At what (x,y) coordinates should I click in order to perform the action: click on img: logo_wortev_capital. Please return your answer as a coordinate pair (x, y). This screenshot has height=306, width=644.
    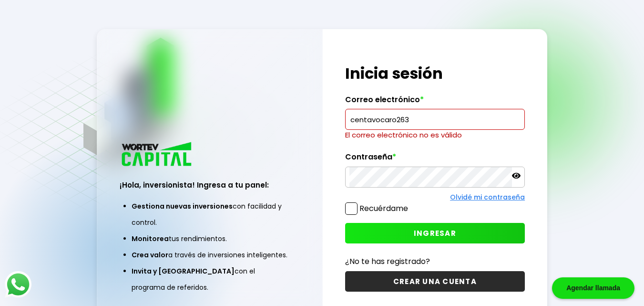
    Looking at the image, I should click on (157, 154).